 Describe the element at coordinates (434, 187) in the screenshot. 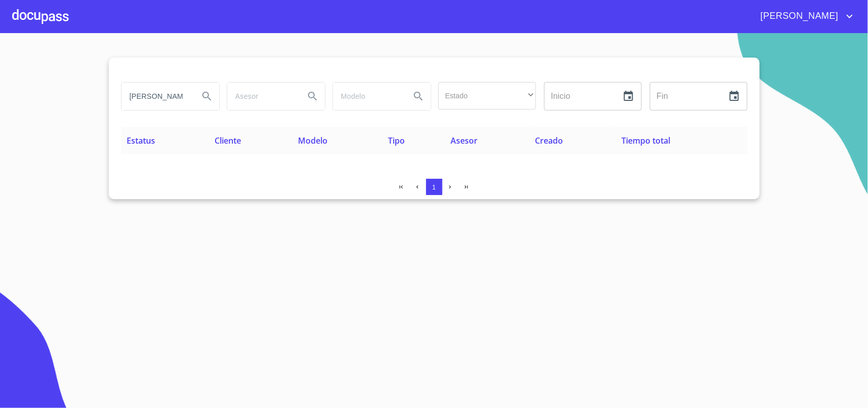

I see `span: 1` at that location.